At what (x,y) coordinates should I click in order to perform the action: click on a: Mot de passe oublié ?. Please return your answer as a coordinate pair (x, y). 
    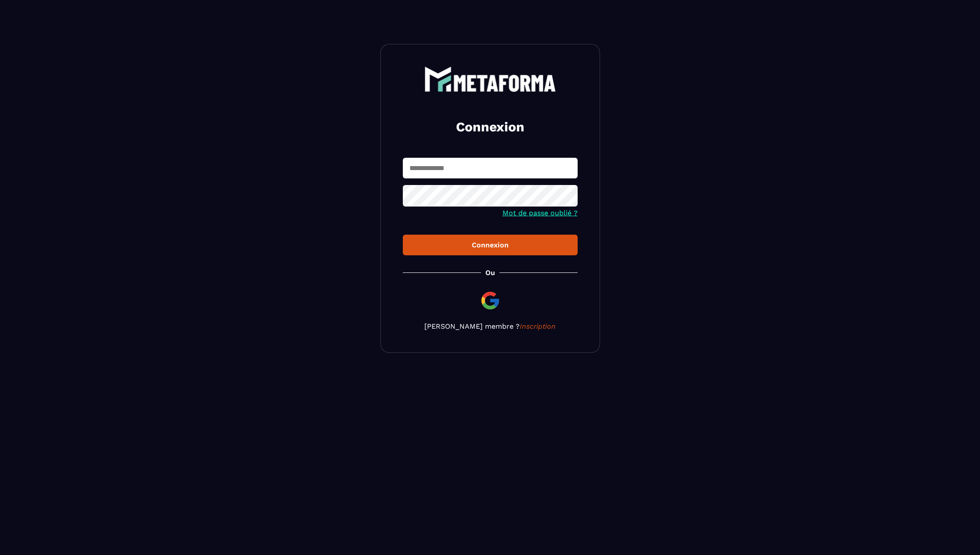
    Looking at the image, I should click on (540, 213).